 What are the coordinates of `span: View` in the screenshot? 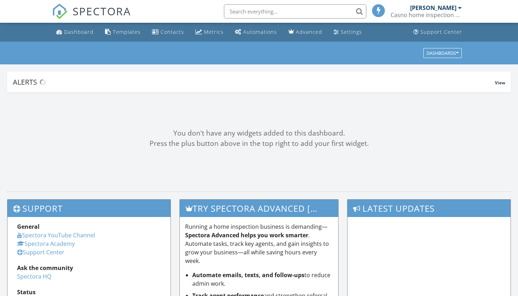 It's located at (500, 83).